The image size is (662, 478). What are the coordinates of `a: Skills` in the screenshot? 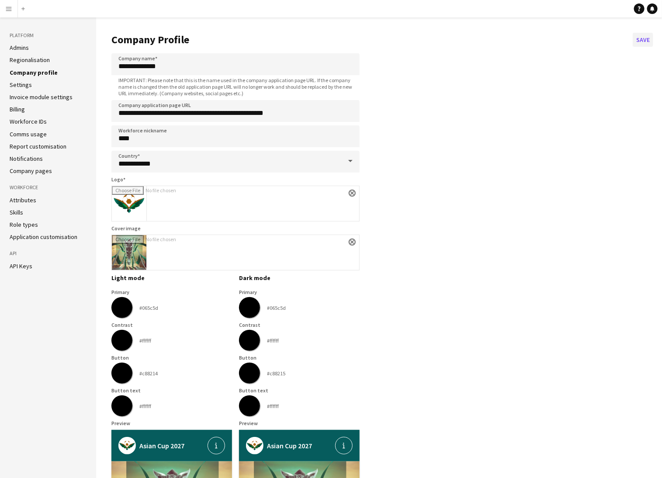 It's located at (16, 212).